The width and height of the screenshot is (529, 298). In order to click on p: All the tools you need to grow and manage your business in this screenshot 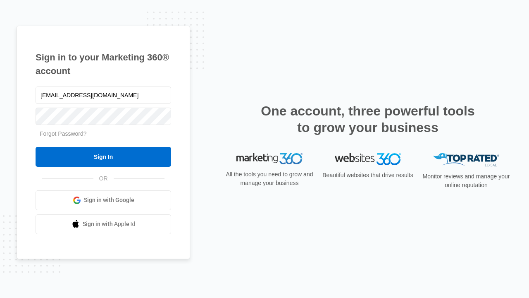, I will do `click(270, 179)`.